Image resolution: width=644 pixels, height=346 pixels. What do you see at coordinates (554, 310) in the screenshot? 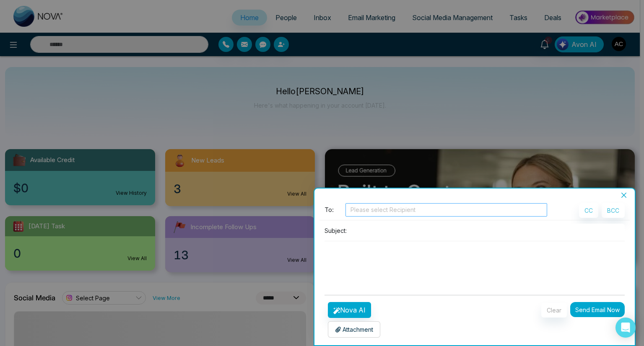
I see `button: Clear` at bounding box center [554, 310].